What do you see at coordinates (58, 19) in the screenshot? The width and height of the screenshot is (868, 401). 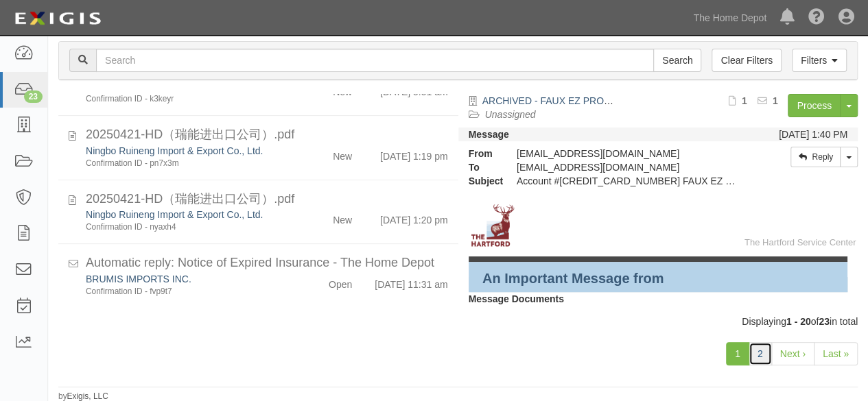 I see `img: logo-5460c22ac91f19d4615b14bd174203de0afe785f0fc80cf4dbbc73dc1793850b.png` at bounding box center [58, 19].